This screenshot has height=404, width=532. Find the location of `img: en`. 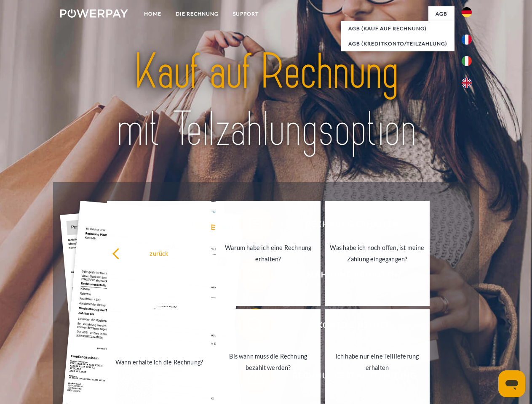

img: en is located at coordinates (467, 83).